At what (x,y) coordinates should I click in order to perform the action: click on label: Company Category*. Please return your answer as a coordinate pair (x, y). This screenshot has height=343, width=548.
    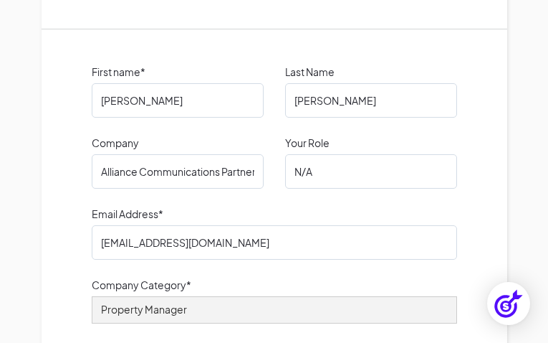
    Looking at the image, I should click on (274, 284).